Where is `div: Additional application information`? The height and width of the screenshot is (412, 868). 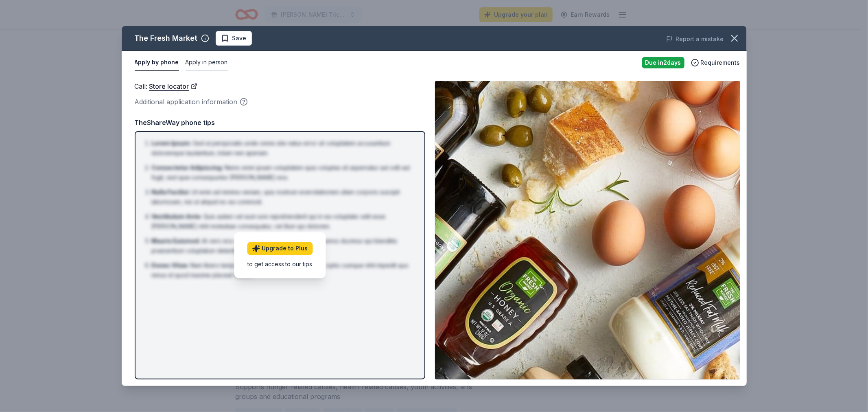
div: Additional application information is located at coordinates (280, 102).